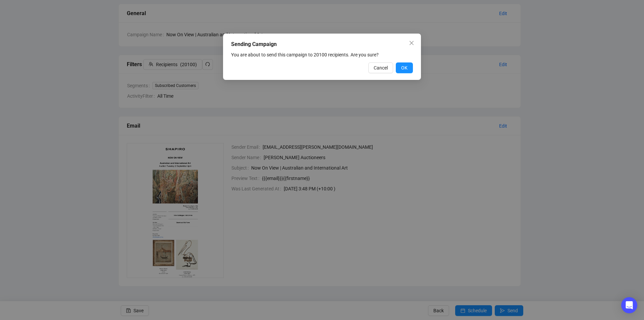 This screenshot has height=320, width=644. I want to click on span: close, so click(411, 43).